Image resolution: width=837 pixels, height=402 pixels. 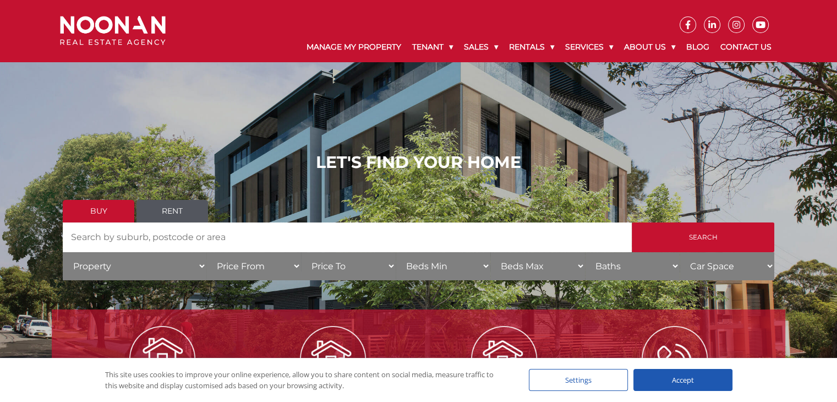 I want to click on img: Manage my Property, so click(x=162, y=359).